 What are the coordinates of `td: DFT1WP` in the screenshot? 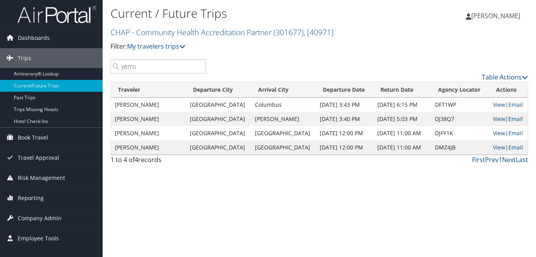 It's located at (460, 105).